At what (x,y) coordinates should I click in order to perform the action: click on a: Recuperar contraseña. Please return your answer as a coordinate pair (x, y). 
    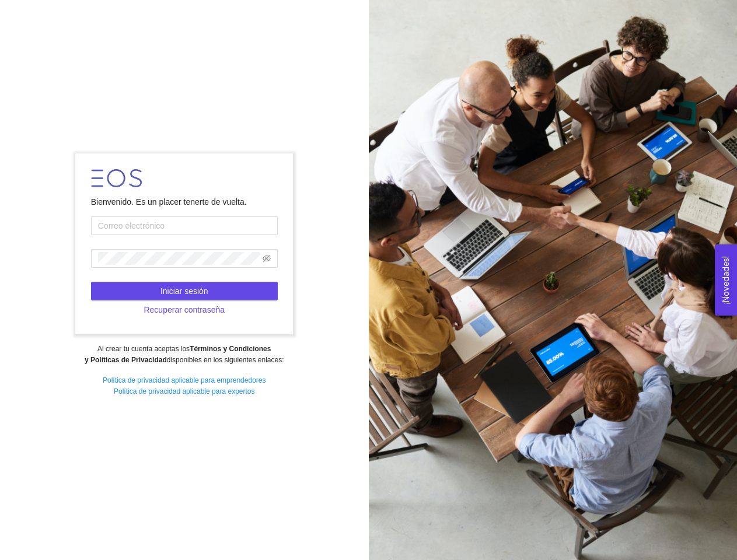
    Looking at the image, I should click on (184, 310).